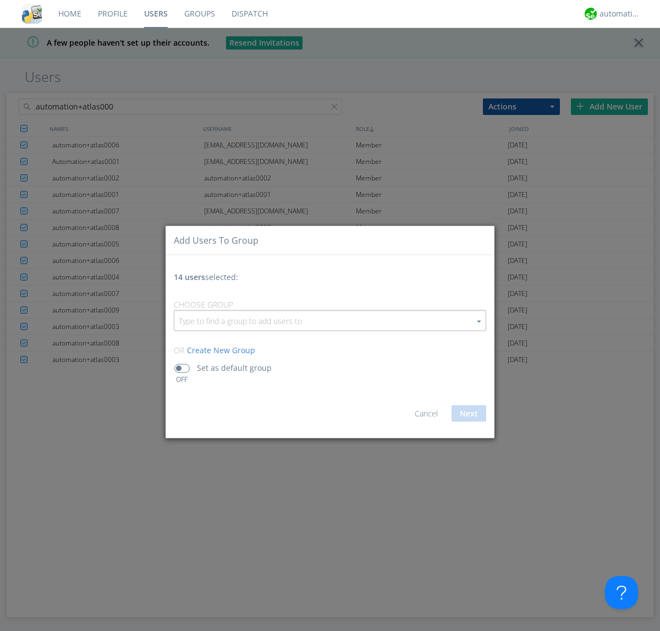 This screenshot has width=660, height=631. Describe the element at coordinates (189, 277) in the screenshot. I see `span: 14 users` at that location.